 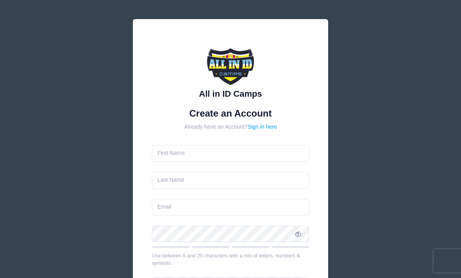 I want to click on div: Use between 6 and 25 characters with a mix of letters, numbers & symbols., so click(x=230, y=260).